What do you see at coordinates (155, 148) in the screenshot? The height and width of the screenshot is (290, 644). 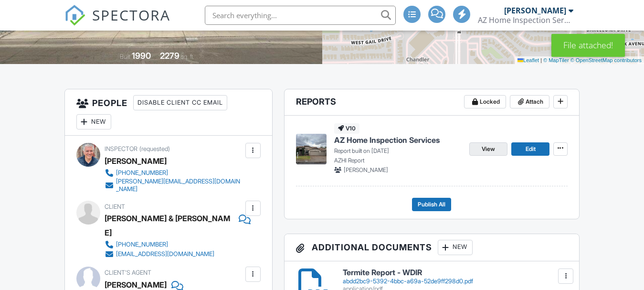 I see `span: (requested)` at bounding box center [155, 148].